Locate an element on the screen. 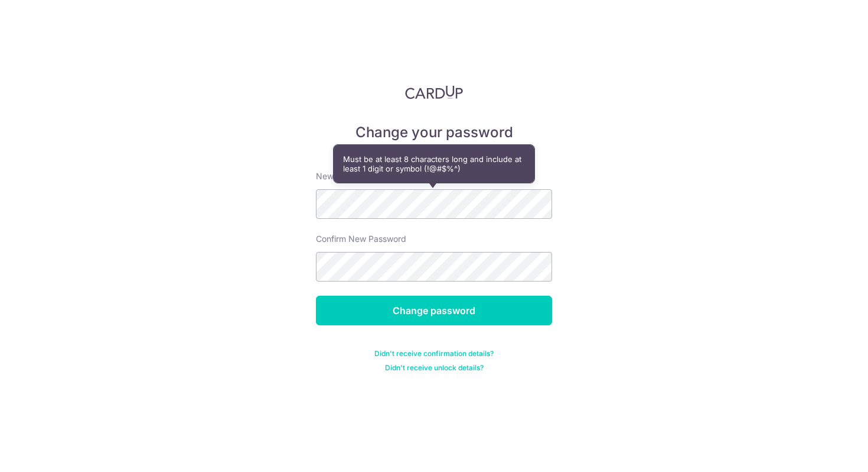  label: Confirm New Password is located at coordinates (361, 239).